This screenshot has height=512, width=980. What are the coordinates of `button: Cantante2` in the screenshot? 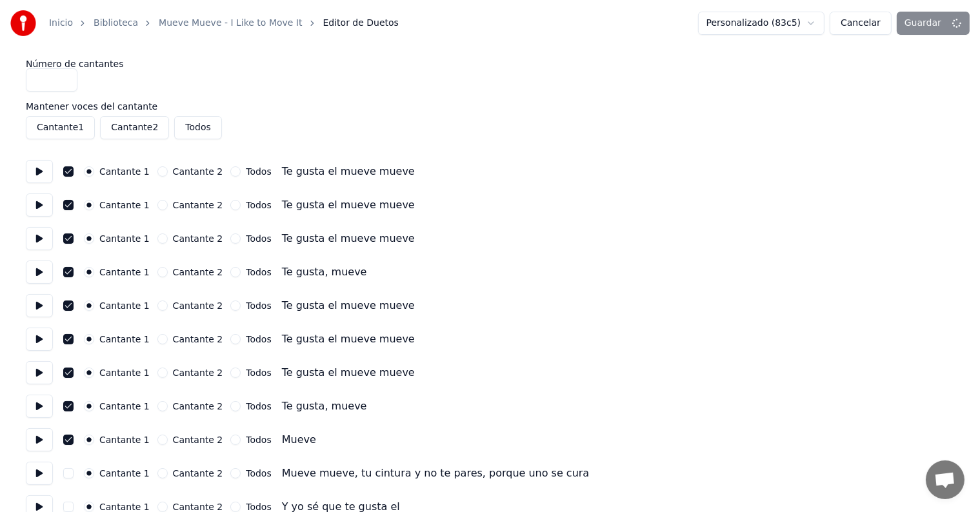 It's located at (134, 128).